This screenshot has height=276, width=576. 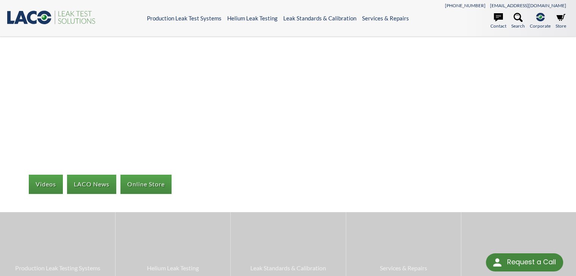 I want to click on span: Helium Leak Testing, so click(x=173, y=268).